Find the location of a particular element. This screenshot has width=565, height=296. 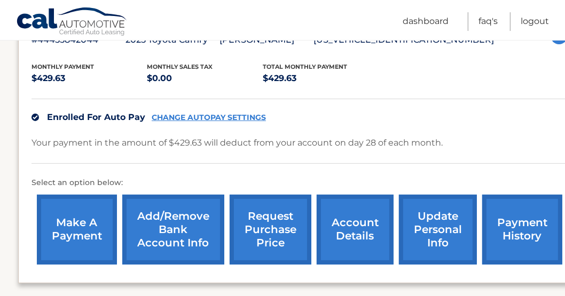

a: account details is located at coordinates (355, 230).